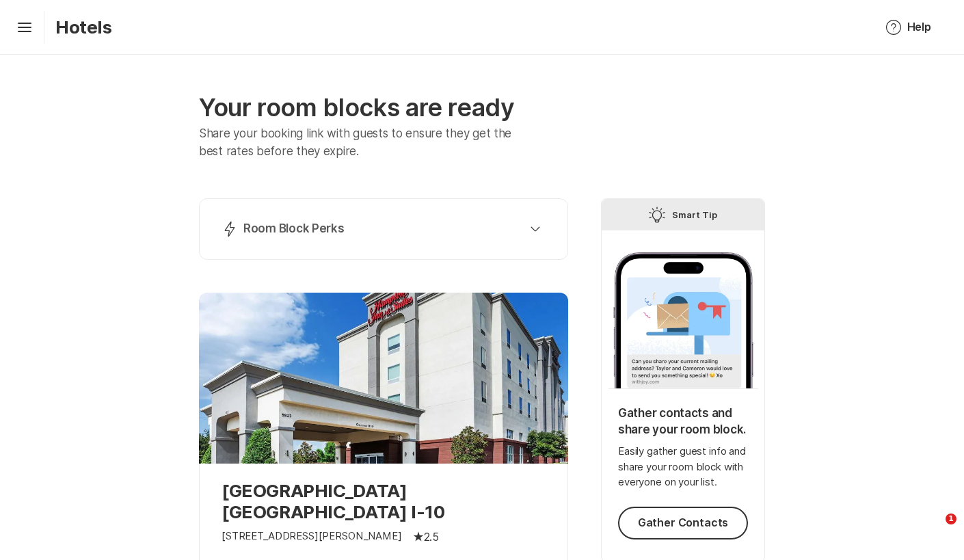 Image resolution: width=964 pixels, height=560 pixels. What do you see at coordinates (365, 143) in the screenshot?
I see `p: Share your booking link with guests to ensure they get the best rates before they expire.` at bounding box center [365, 143].